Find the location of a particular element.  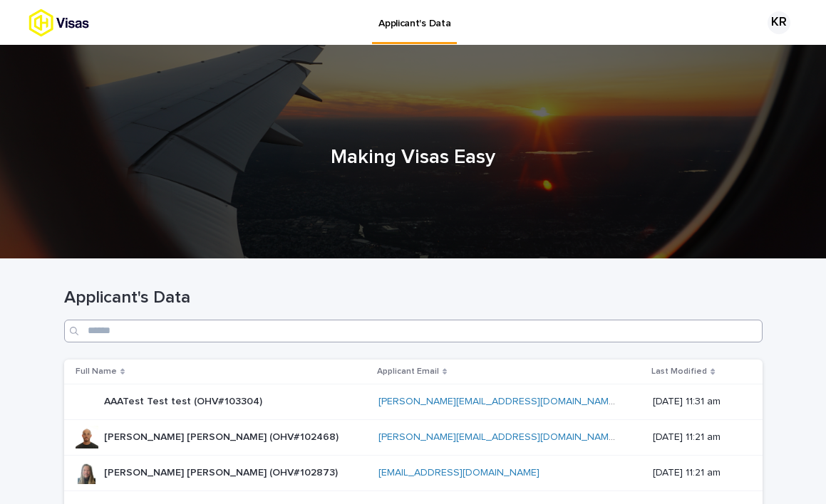

input: Search is located at coordinates (413, 331).